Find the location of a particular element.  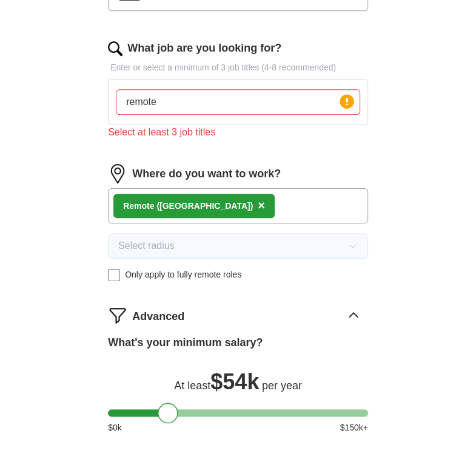

span: $ 54k is located at coordinates (235, 381).